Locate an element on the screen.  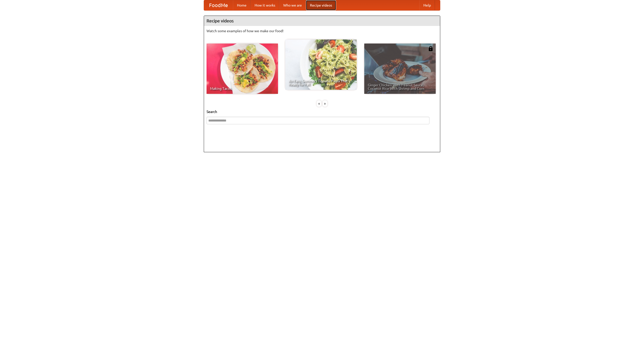
a: Help is located at coordinates (427, 5).